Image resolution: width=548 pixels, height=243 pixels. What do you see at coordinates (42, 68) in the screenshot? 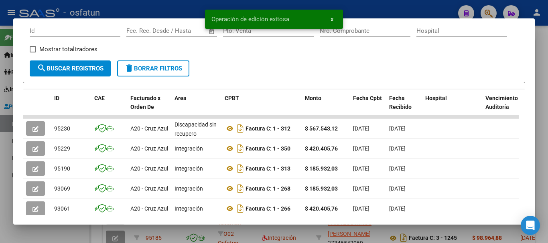
I see `mat-icon: search` at bounding box center [42, 68].